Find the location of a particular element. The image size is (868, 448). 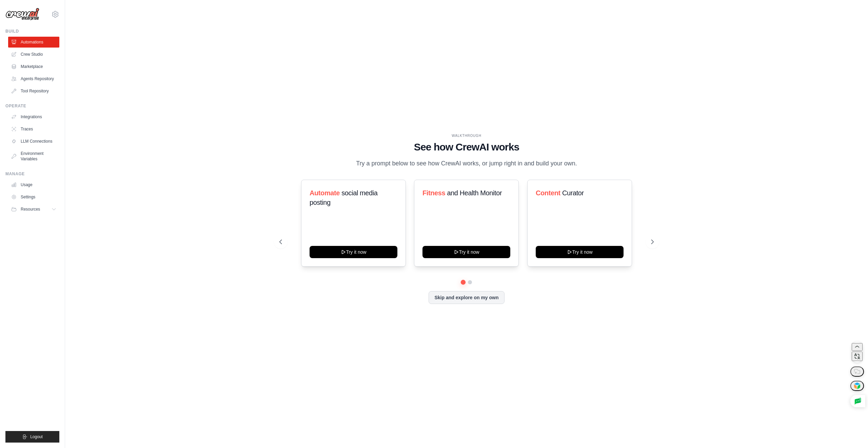

span: Fitness is located at coordinates (434, 193).